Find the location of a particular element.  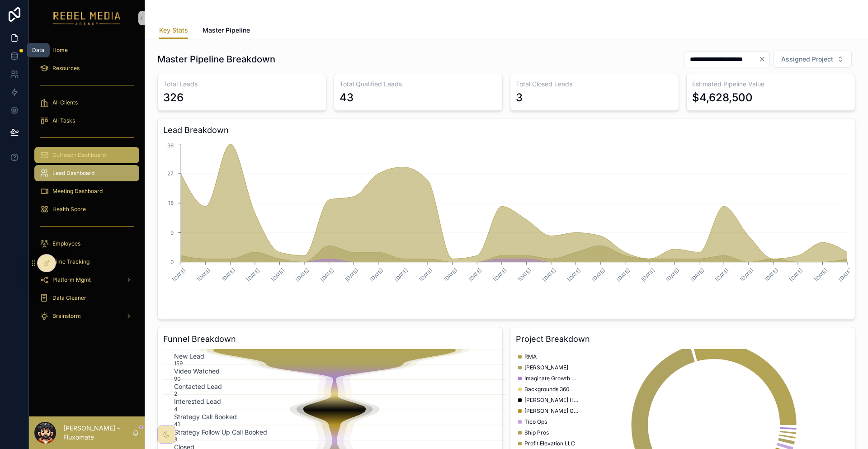

a: Employees is located at coordinates (87, 244).